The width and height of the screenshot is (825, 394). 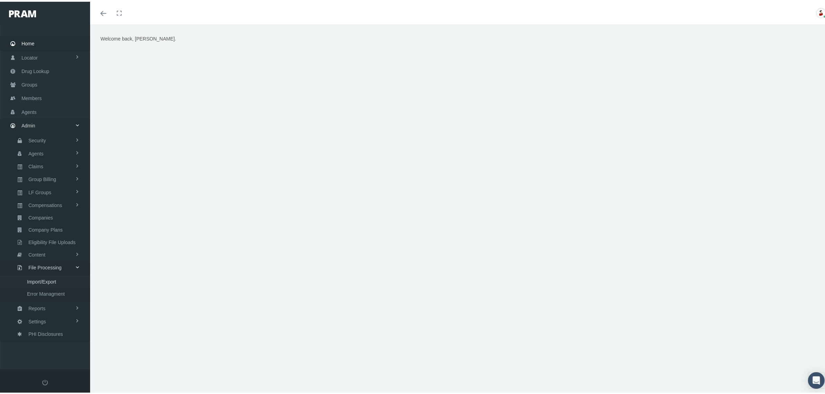 What do you see at coordinates (35, 70) in the screenshot?
I see `span: Drug Lookup` at bounding box center [35, 70].